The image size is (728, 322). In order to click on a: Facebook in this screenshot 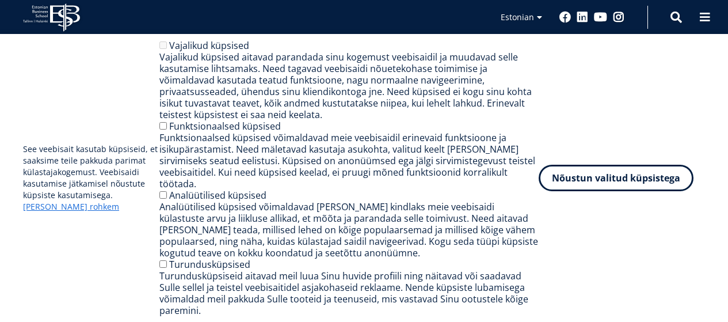, I will do `click(566, 17)`.